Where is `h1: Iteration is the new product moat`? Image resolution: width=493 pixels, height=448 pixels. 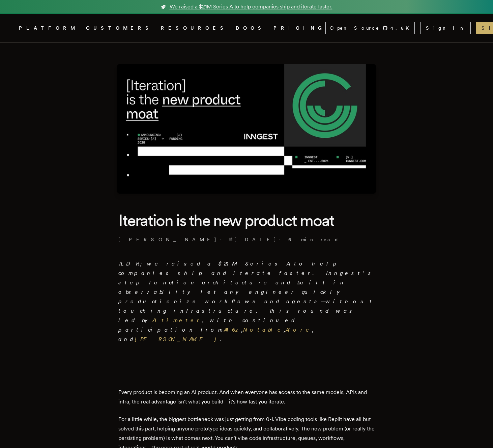 h1: Iteration is the new product moat is located at coordinates (246, 220).